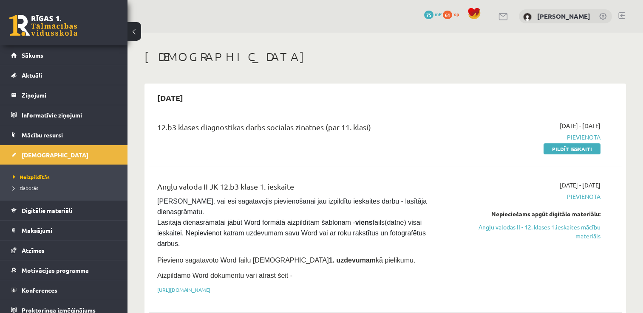 This screenshot has height=313, width=643. What do you see at coordinates (352, 260) in the screenshot?
I see `strong: 1. uzdevumam` at bounding box center [352, 260].